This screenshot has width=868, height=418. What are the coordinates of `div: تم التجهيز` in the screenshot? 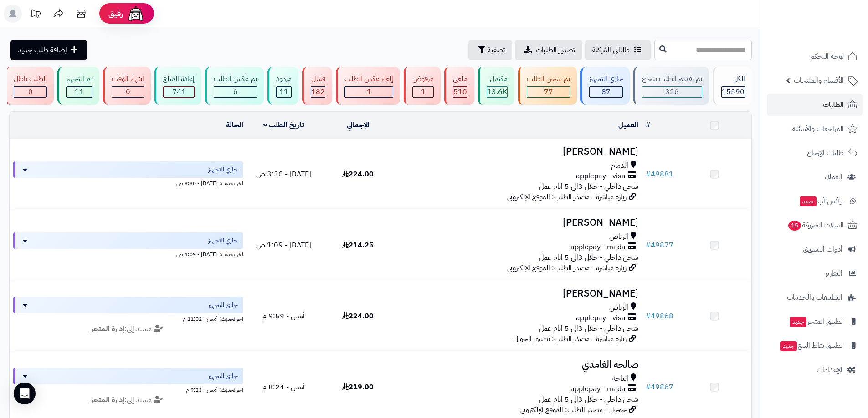 It's located at (79, 79).